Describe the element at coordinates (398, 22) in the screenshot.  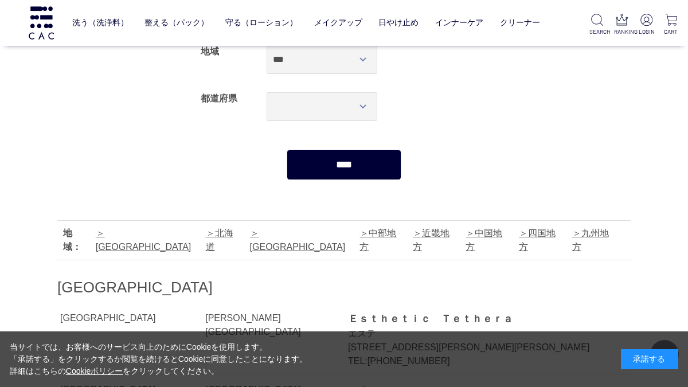
I see `a: 日やけ止め` at that location.